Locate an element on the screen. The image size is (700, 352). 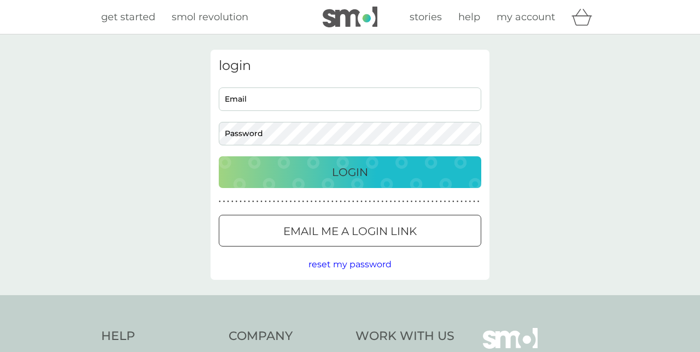
p: Email me a login link is located at coordinates (350, 231).